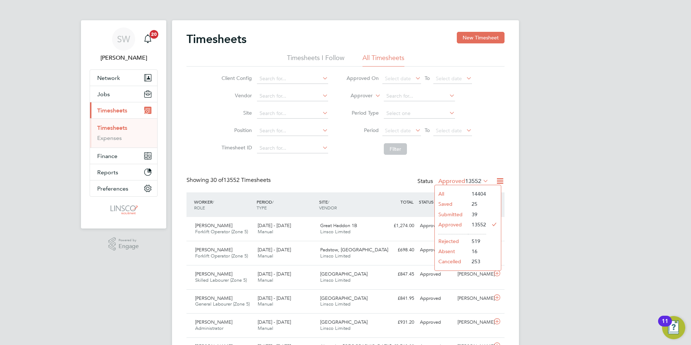 This screenshot has width=691, height=345. I want to click on div: SITE, so click(348, 204).